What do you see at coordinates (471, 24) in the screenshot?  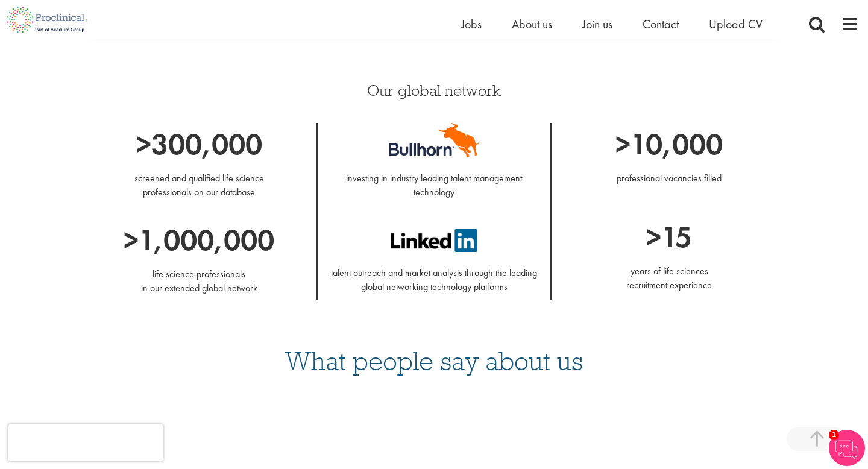 I see `a: Jobs` at bounding box center [471, 24].